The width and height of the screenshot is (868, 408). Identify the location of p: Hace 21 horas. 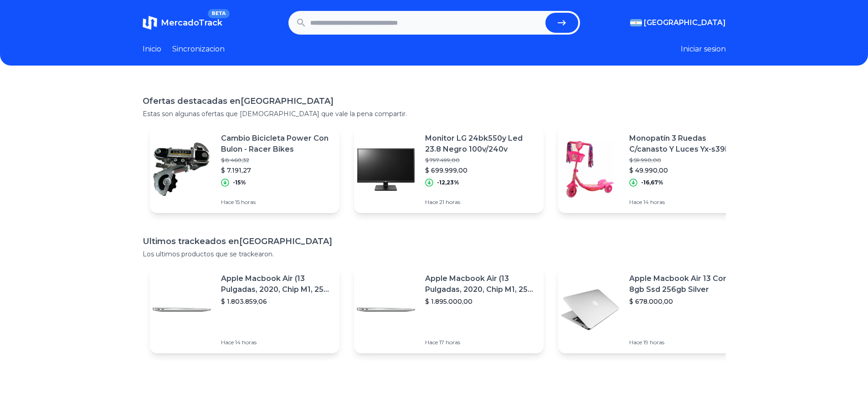
(480, 202).